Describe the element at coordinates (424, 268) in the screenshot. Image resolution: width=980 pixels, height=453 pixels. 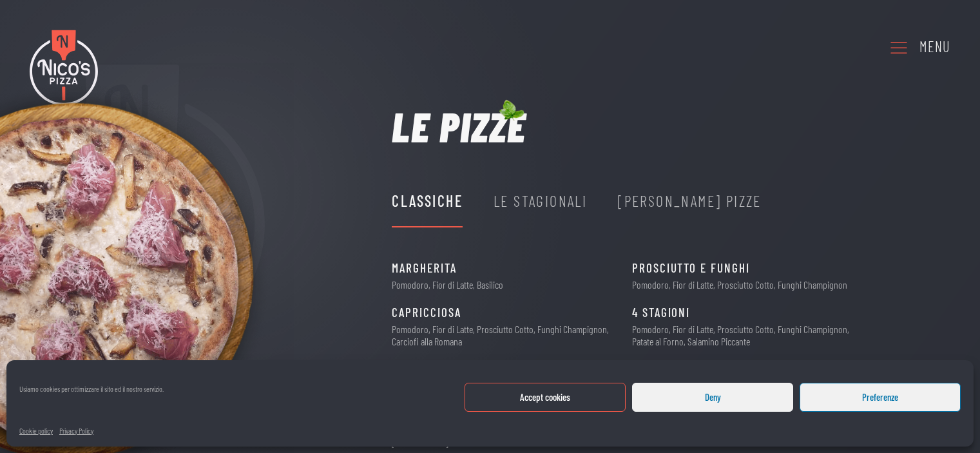
I see `span: Margherita` at that location.